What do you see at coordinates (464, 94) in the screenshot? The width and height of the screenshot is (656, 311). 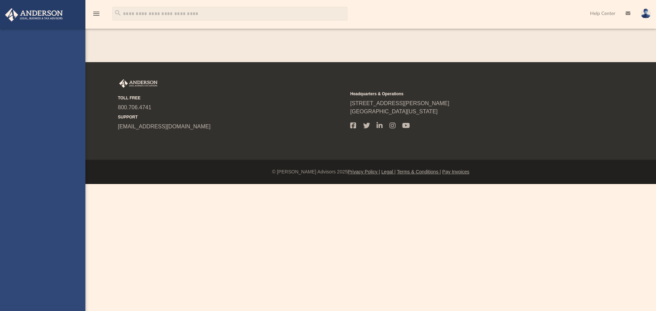 I see `small: Headquarters & Operations` at bounding box center [464, 94].